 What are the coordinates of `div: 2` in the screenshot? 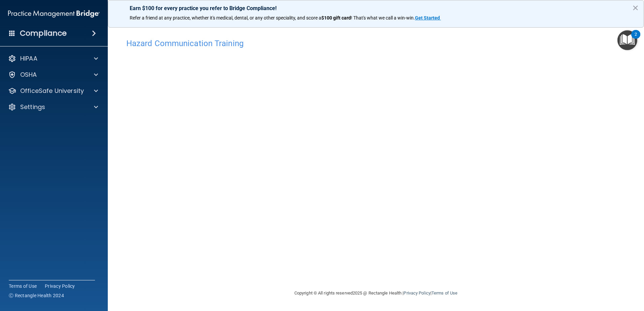 It's located at (636, 39).